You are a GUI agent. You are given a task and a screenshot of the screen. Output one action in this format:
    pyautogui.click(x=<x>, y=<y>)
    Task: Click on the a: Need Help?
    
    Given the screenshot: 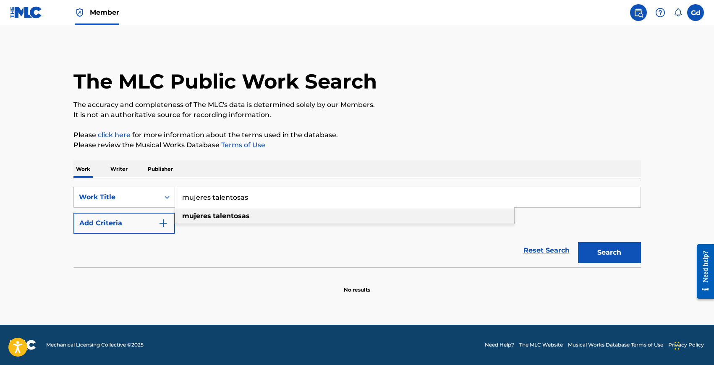 What is the action you would take?
    pyautogui.click(x=499, y=345)
    